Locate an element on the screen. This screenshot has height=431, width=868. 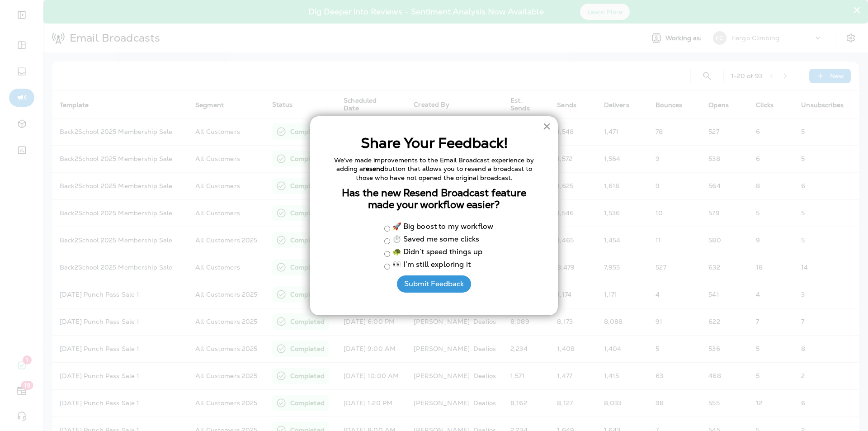
label: ⏱️ Saved me some clicks is located at coordinates (436, 239).